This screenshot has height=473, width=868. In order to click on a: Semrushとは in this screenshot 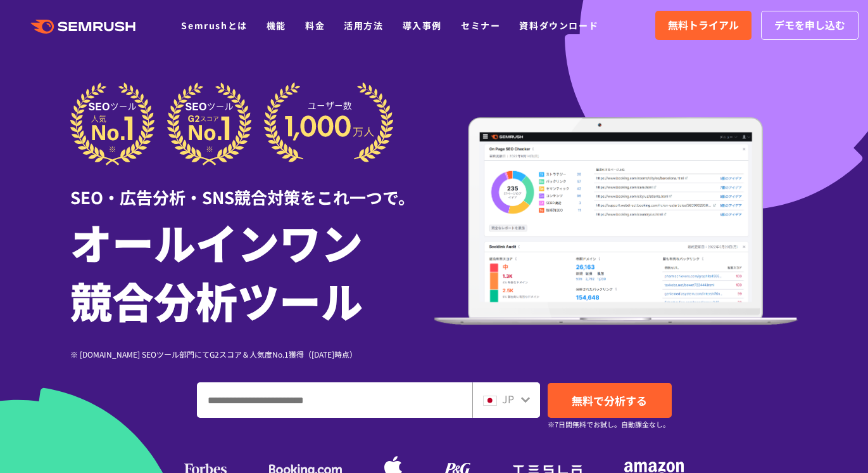, I will do `click(214, 25)`.